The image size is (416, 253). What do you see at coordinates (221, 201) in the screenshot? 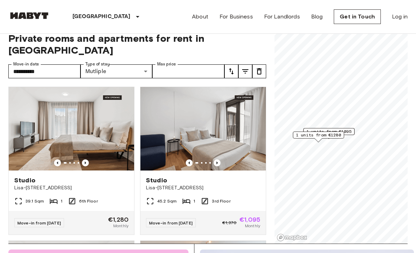
I see `span: 3rd Floor` at bounding box center [221, 201].